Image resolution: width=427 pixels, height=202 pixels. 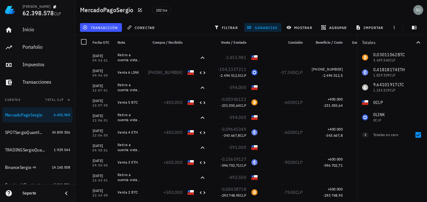 What do you see at coordinates (165, 42) in the screenshot?
I see `div: Compra / Recibido` at bounding box center [165, 42].